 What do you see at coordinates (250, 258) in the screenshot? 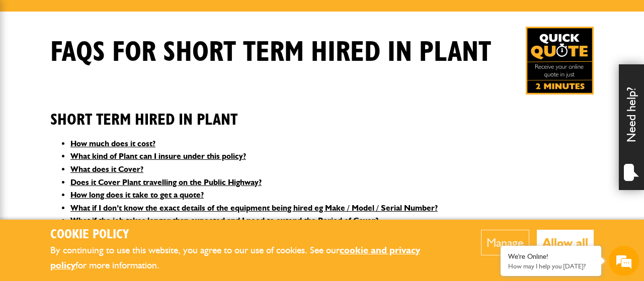
I see `p: By continuing to use this website, you agree to our use of cookies. See our for more information.` at bounding box center [250, 258].